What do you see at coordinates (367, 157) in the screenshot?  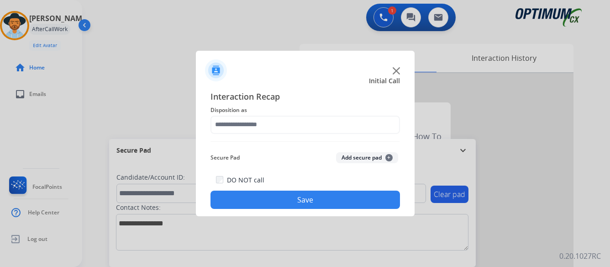 I see `button: Add secure pad+` at bounding box center [367, 157].